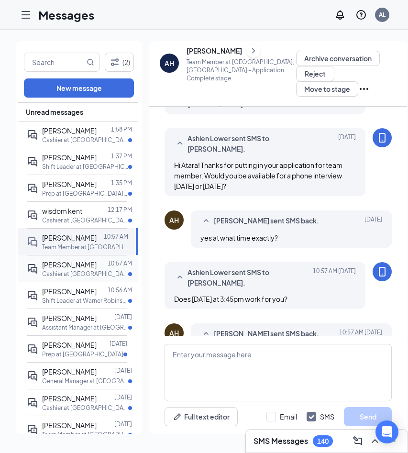 The image size is (408, 453). Describe the element at coordinates (254, 51) in the screenshot. I see `button: ChevronRight` at that location.